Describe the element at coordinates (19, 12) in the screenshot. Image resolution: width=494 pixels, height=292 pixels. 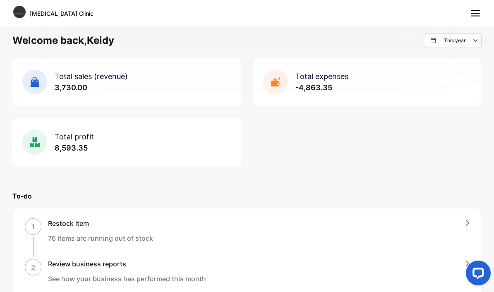
I see `img: Logo` at that location.